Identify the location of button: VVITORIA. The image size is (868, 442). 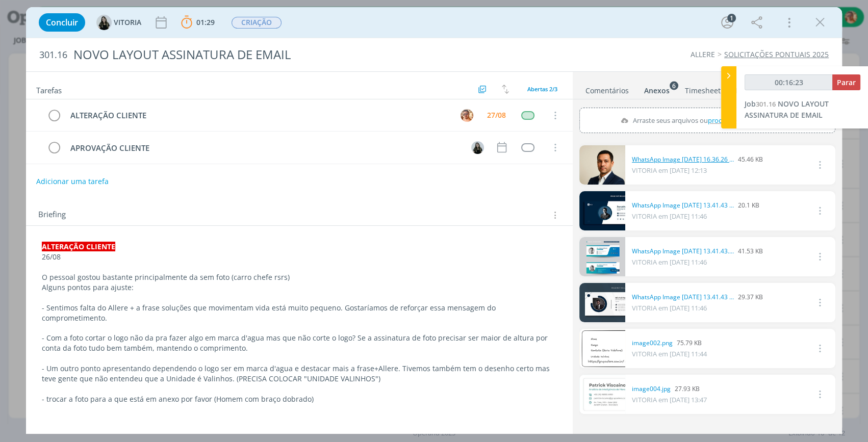
(119, 23).